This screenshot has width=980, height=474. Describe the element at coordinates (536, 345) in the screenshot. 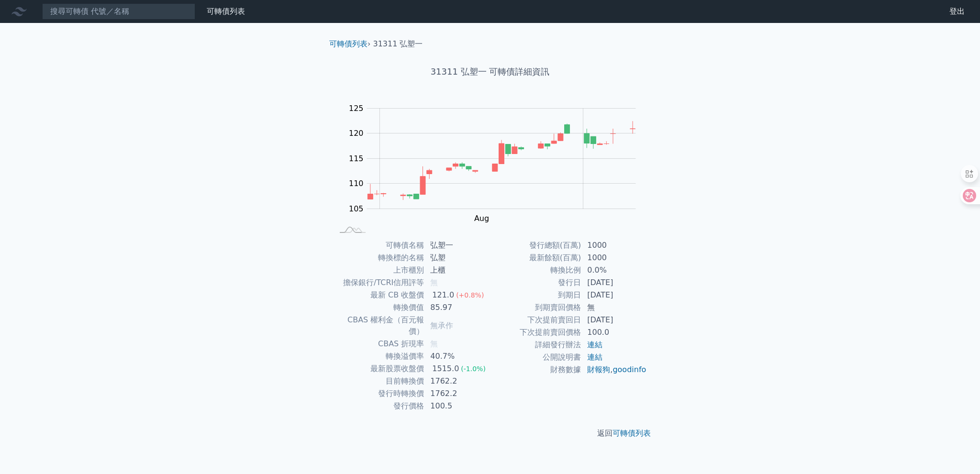

I see `td: 詳細發行辦法` at that location.